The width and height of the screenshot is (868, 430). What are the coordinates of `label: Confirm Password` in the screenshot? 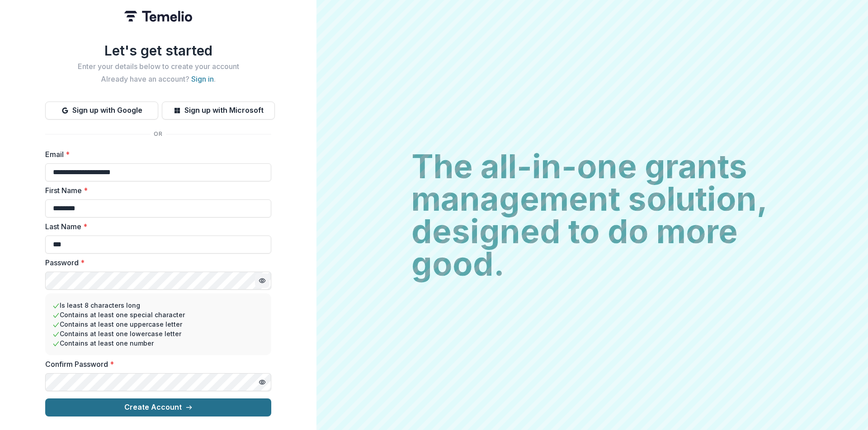 It's located at (155, 365).